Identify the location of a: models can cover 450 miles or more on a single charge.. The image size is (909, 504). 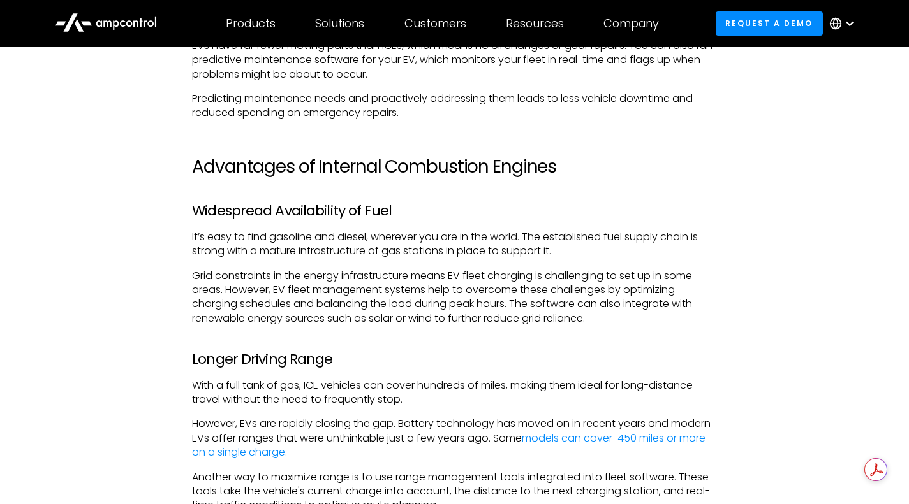
(448, 445).